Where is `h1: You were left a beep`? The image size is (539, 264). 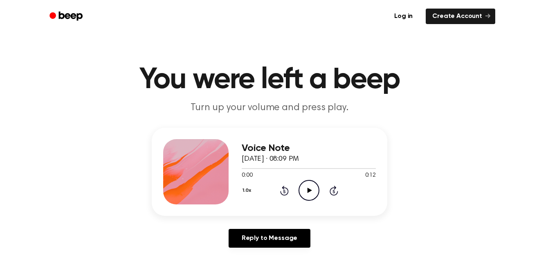
h1: You were left a beep is located at coordinates (269, 80).